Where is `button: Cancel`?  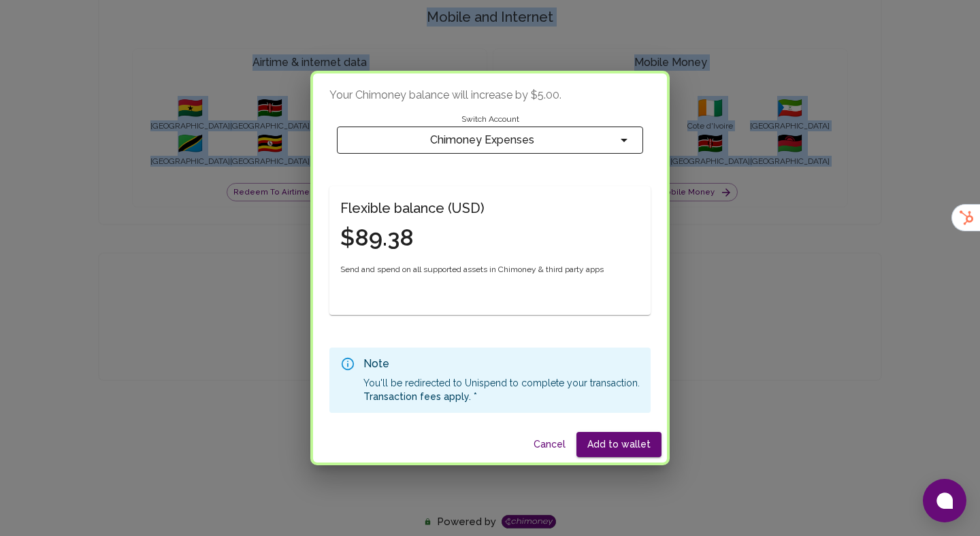 button: Cancel is located at coordinates (549, 444).